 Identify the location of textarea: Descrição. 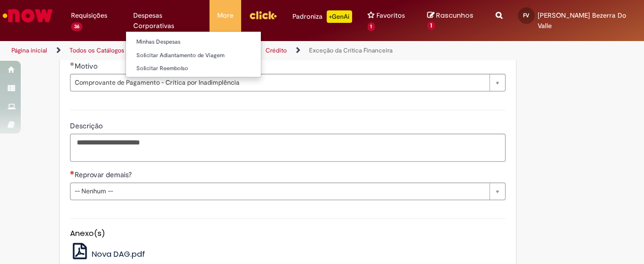
(288, 148).